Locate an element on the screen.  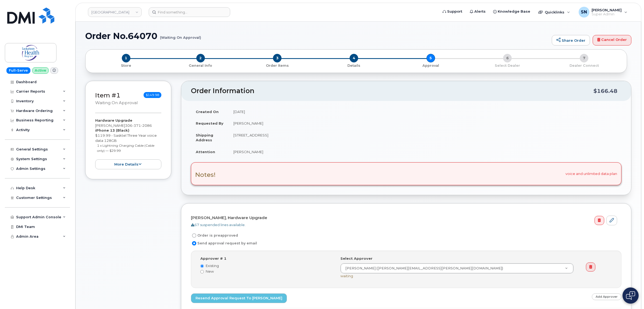
a: 2 General Info is located at coordinates (200, 65).